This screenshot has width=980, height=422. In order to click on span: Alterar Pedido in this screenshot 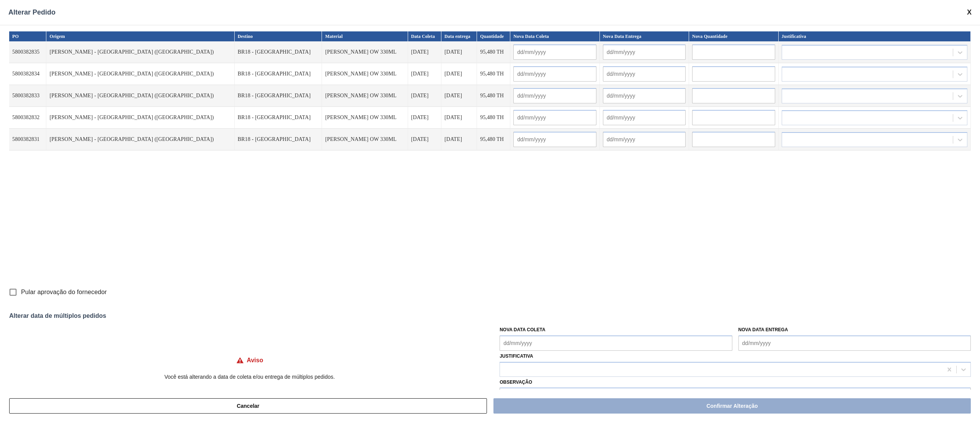, I will do `click(31, 12)`.